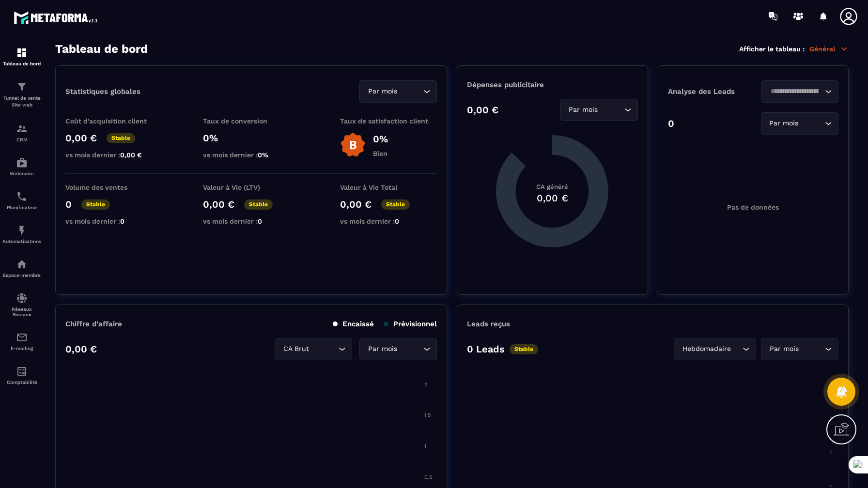  I want to click on p: Statistiques globales, so click(103, 92).